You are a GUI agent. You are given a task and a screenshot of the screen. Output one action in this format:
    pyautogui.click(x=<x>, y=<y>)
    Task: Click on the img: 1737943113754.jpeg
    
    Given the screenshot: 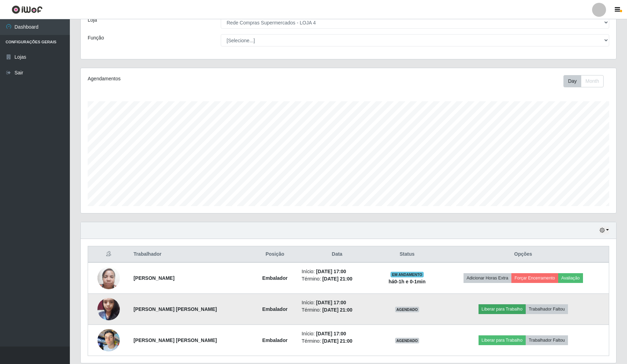 What is the action you would take?
    pyautogui.click(x=109, y=309)
    